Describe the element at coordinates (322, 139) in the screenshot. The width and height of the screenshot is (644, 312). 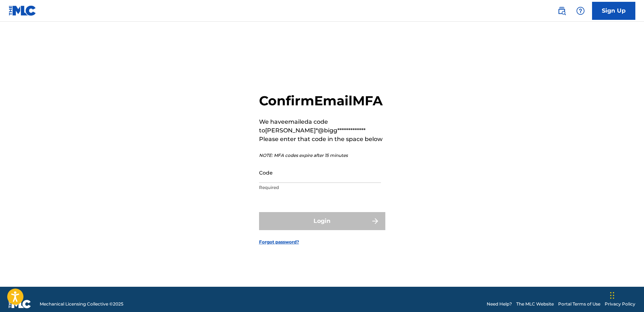
I see `p: Please enter that code in the space below` at that location.